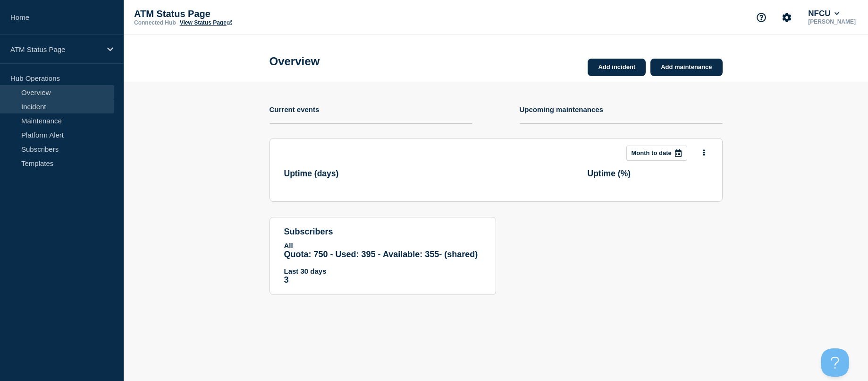  What do you see at coordinates (657, 153) in the screenshot?
I see `button: Month to date` at bounding box center [657, 153].